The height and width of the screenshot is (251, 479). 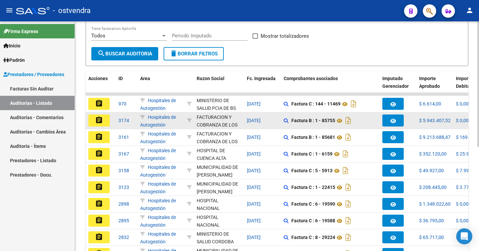 What do you see at coordinates (126, 86) in the screenshot?
I see `datatable-header-cell: ID` at bounding box center [126, 86].